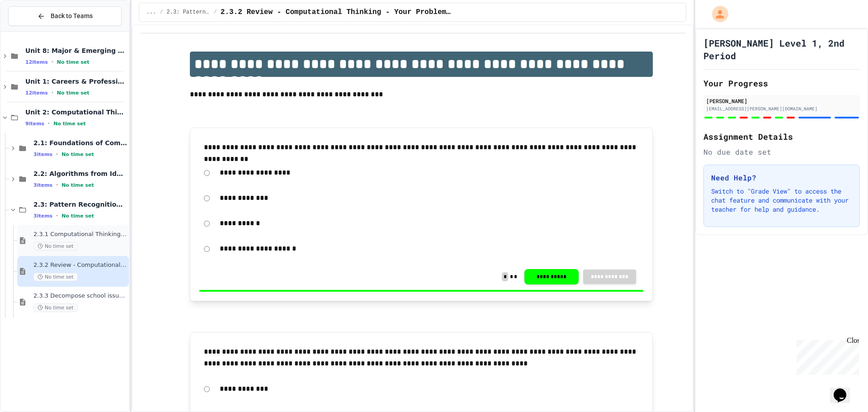 The image size is (868, 412). I want to click on button: Back to Teams, so click(65, 16).